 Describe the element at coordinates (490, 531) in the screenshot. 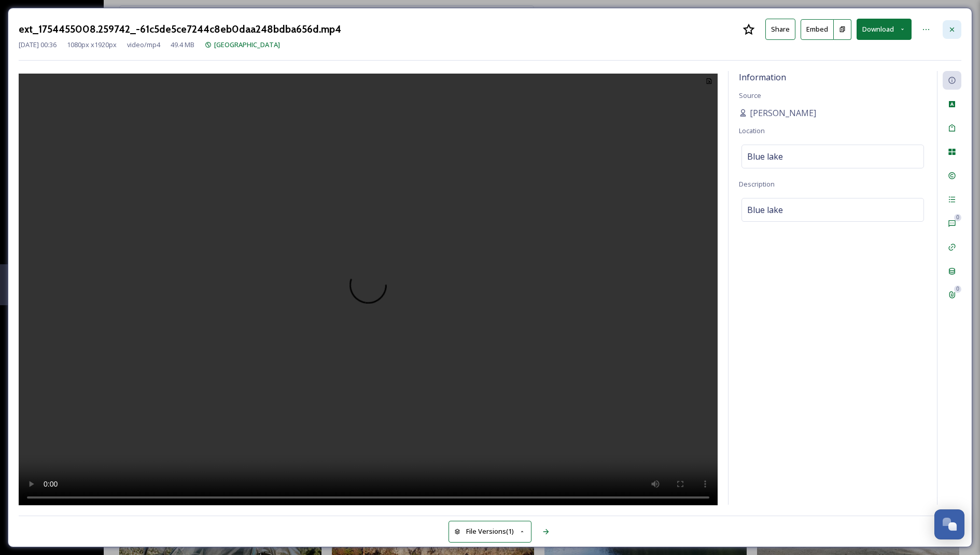

I see `button: File Versions(1)` at that location.